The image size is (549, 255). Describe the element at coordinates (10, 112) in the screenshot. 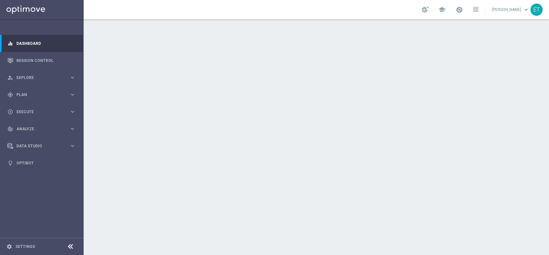

I see `i: play_circle_outline` at that location.